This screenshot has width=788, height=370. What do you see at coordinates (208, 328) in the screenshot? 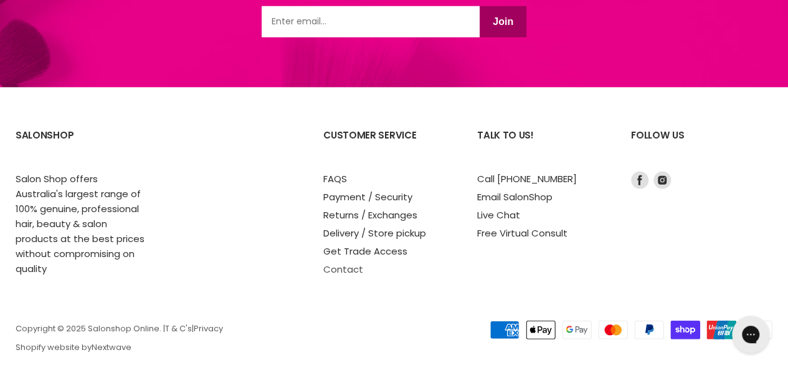
I see `a: Privacy` at bounding box center [208, 328].